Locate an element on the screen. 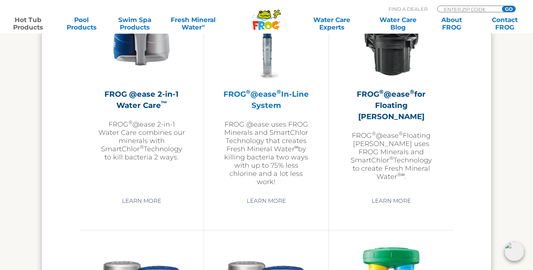  a: ContactFROG is located at coordinates (504, 24).